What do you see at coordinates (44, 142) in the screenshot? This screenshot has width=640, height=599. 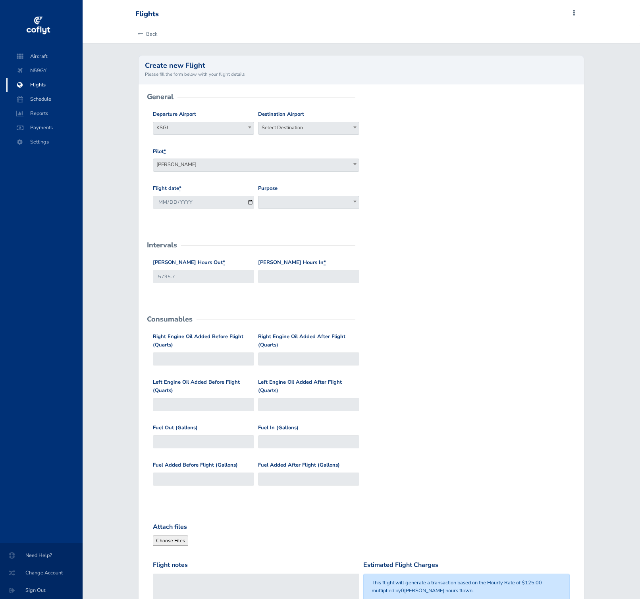 I see `span: Settings` at bounding box center [44, 142].